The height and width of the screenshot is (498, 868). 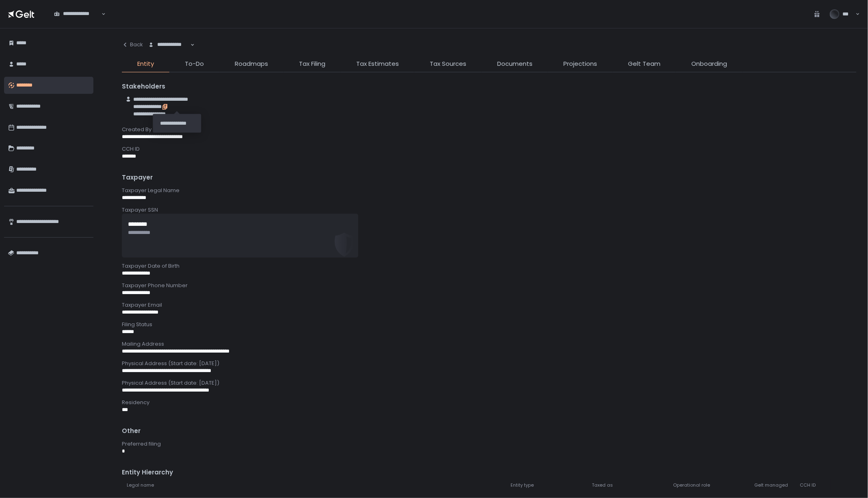 I want to click on div: Taxpayer Legal Name, so click(x=489, y=191).